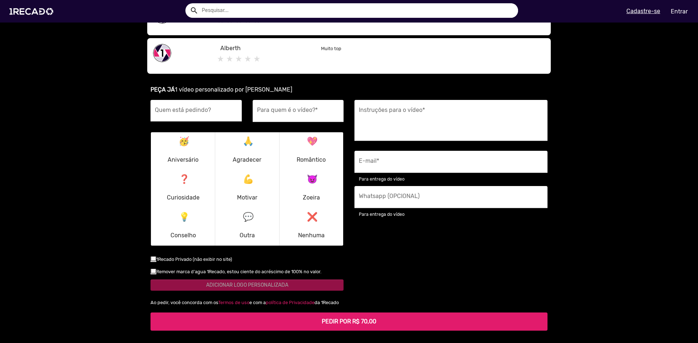 This screenshot has width=698, height=343. I want to click on p: Zoeira, so click(311, 189).